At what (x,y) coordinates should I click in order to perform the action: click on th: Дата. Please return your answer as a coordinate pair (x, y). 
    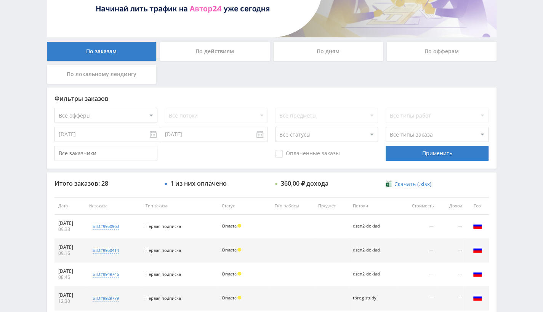
    Looking at the image, I should click on (70, 206).